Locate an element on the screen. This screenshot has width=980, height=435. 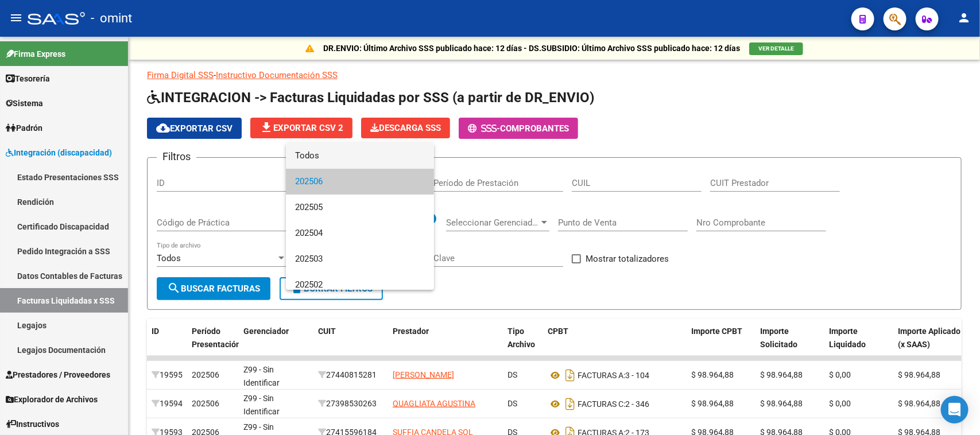
span: 202505 is located at coordinates (360, 207).